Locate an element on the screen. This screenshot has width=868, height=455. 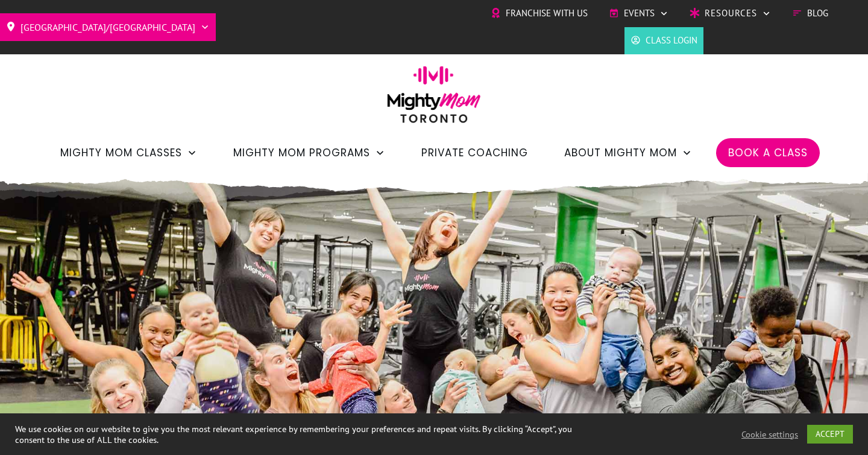
span: Class Login is located at coordinates (672, 41).